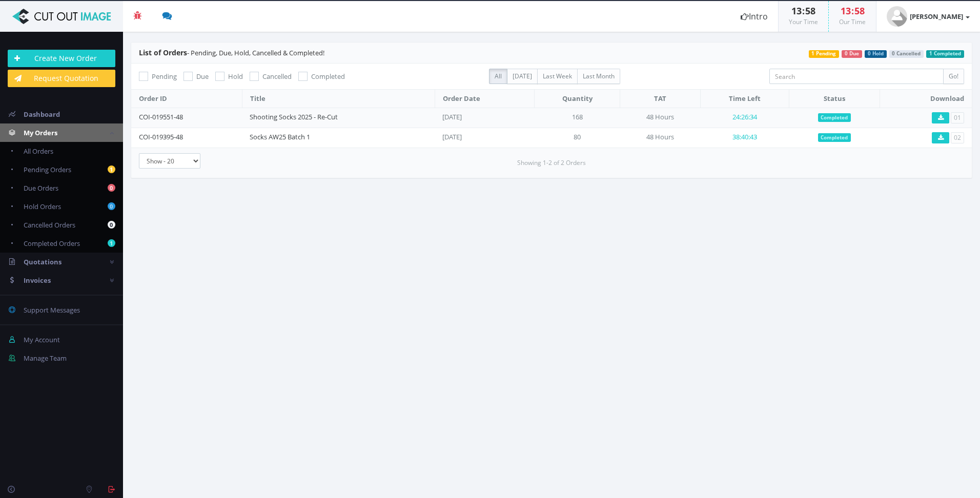  What do you see at coordinates (744, 137) in the screenshot?
I see `td: 38:40:43` at bounding box center [744, 137].